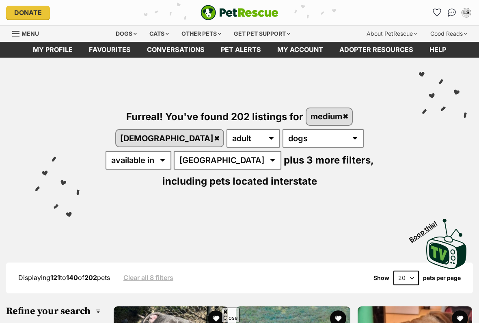 Image resolution: width=479 pixels, height=323 pixels. What do you see at coordinates (442, 278) in the screenshot?
I see `label: pets per page` at bounding box center [442, 278].